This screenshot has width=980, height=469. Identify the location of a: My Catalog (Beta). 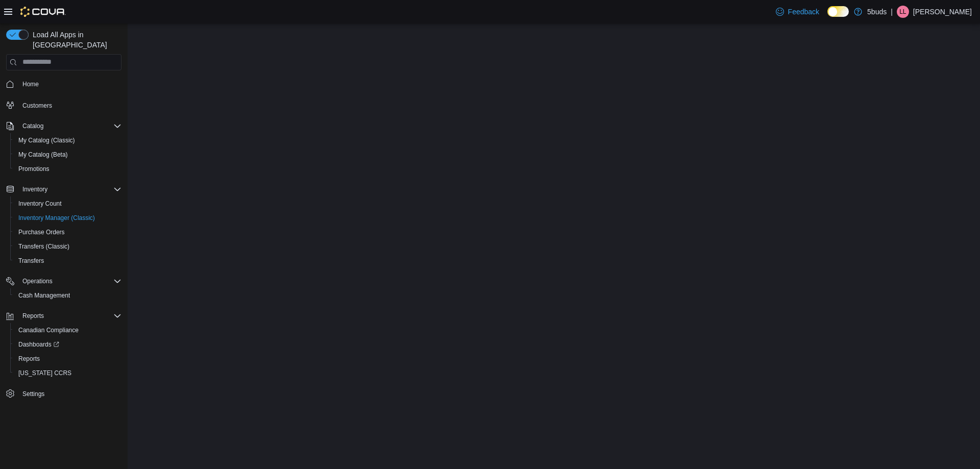
(43, 155).